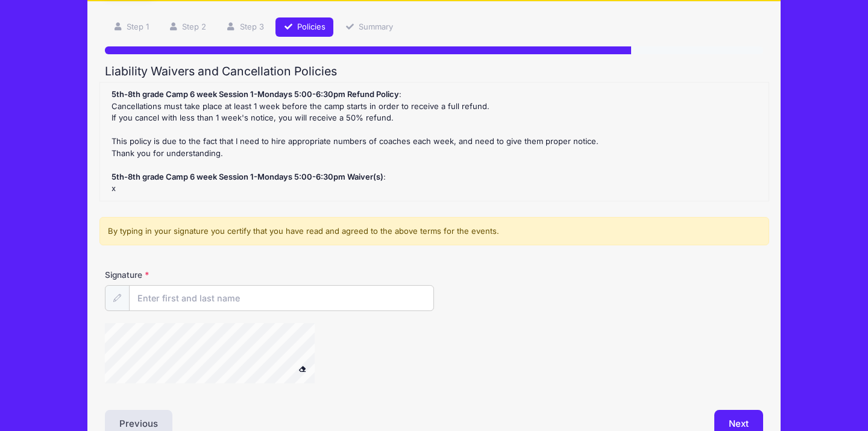  What do you see at coordinates (434, 231) in the screenshot?
I see `div: By typing in your signature you certify that you have read and agreed to the above terms for the ...` at bounding box center [434, 231].